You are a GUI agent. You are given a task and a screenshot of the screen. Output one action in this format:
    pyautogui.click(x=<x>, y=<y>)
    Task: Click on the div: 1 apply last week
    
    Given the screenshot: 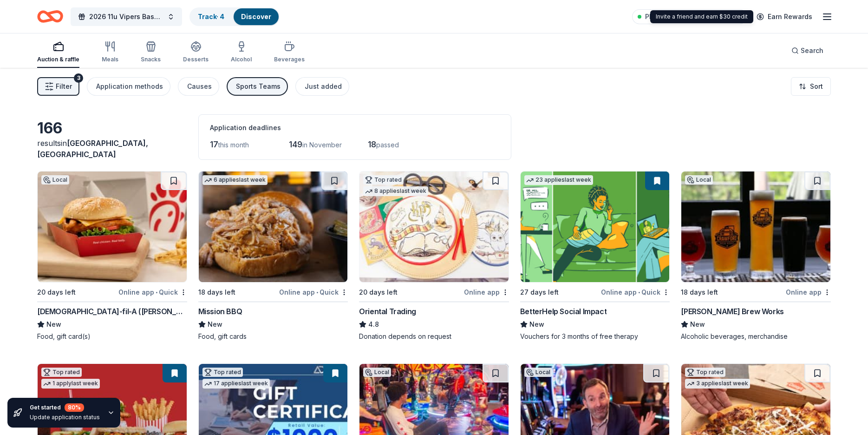 What is the action you would take?
    pyautogui.click(x=71, y=383)
    